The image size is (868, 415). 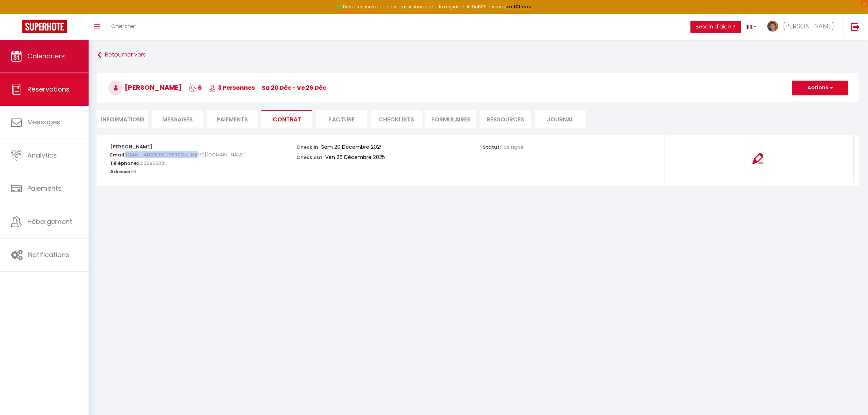 What do you see at coordinates (519, 7) in the screenshot?
I see `a: >>> ICI <<<<` at bounding box center [519, 7].